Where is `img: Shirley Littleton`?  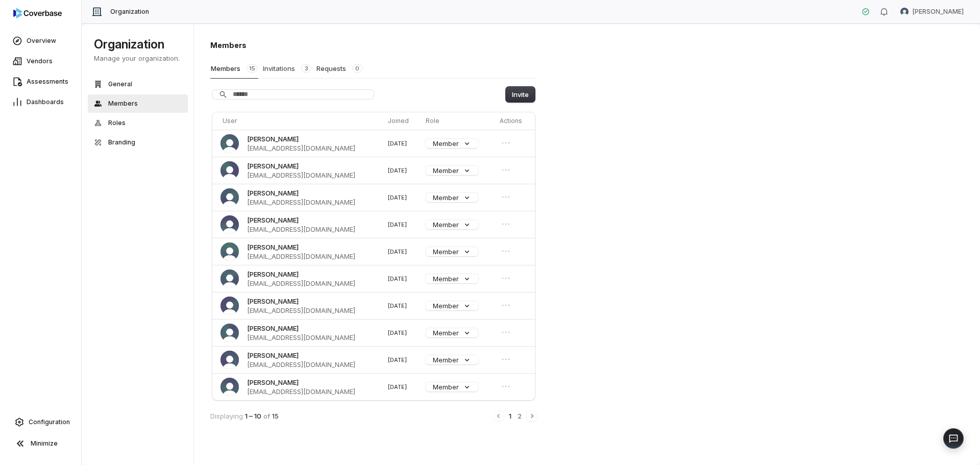
img: Shirley Littleton is located at coordinates (230, 279).